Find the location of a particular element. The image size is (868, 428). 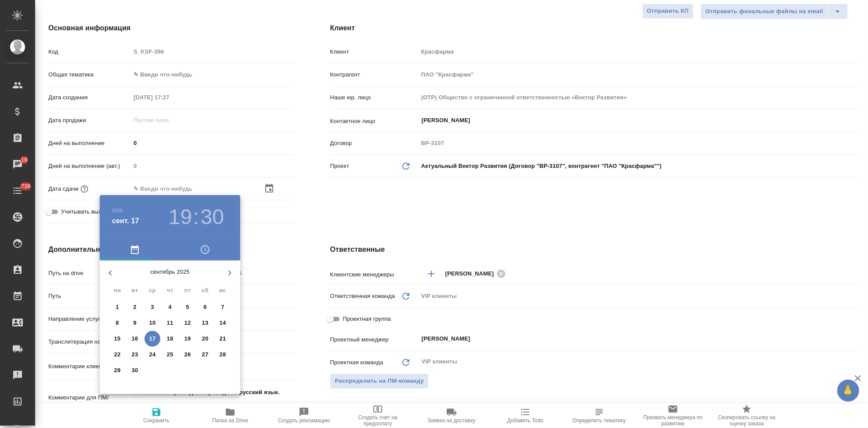

button: 24 is located at coordinates (153, 355).